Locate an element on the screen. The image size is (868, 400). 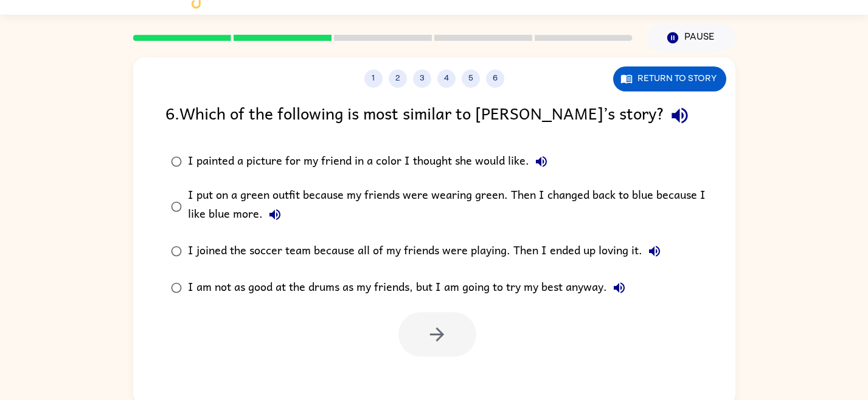
button: 4 is located at coordinates (446, 79).